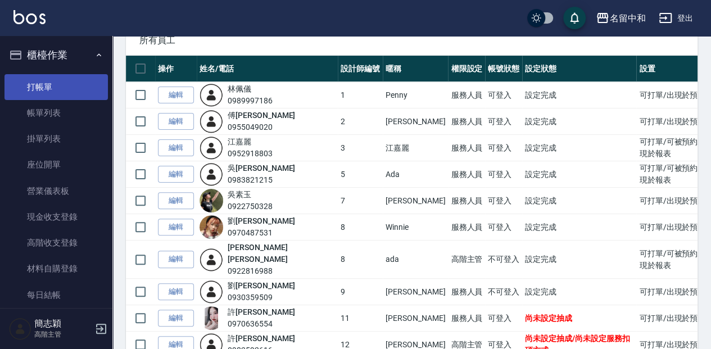 Image resolution: width=711 pixels, height=349 pixels. What do you see at coordinates (261, 180) in the screenshot?
I see `div: 0983821215` at bounding box center [261, 180].